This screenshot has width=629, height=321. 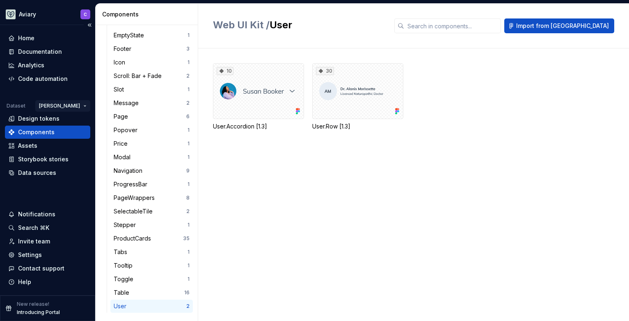 What do you see at coordinates (40, 52) in the screenshot?
I see `div: Documentation` at bounding box center [40, 52].